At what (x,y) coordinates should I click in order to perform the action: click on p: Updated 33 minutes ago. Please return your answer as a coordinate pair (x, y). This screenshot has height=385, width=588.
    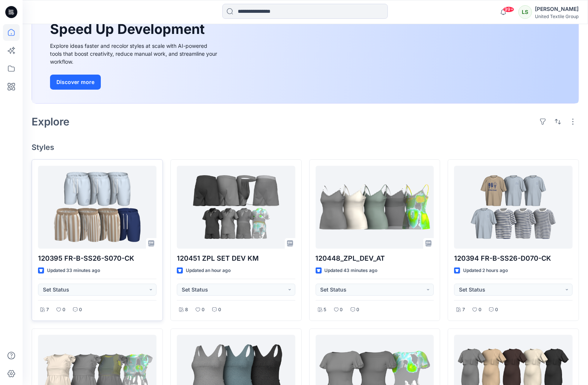
    Looking at the image, I should click on (73, 270).